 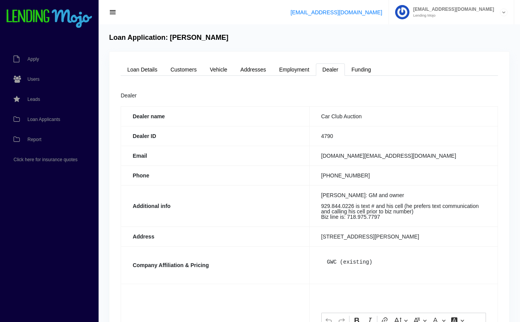 I want to click on a: Customers, so click(x=184, y=70).